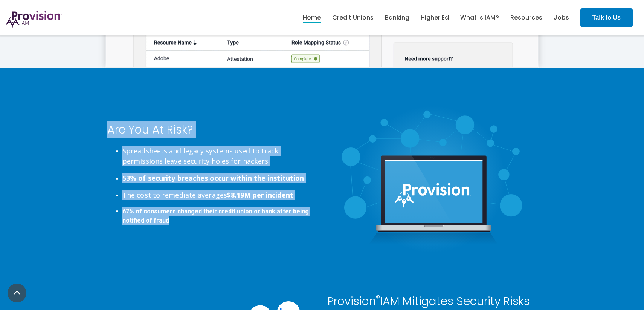  What do you see at coordinates (260, 195) in the screenshot?
I see `strong: $8.19M per incident` at bounding box center [260, 195].